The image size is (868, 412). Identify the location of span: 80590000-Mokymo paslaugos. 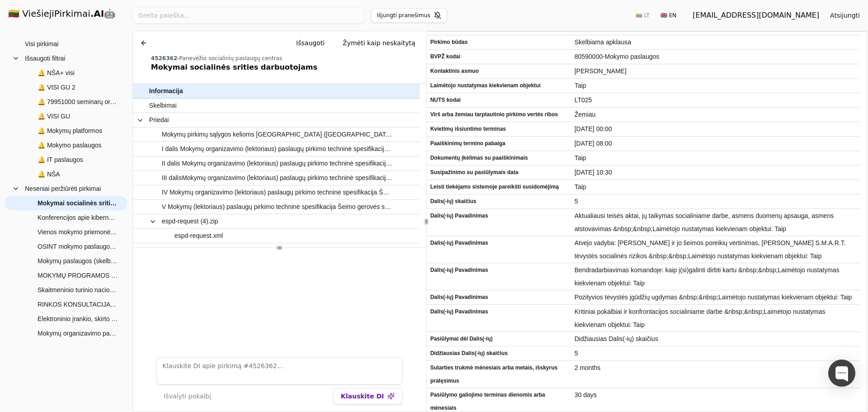
(715, 56).